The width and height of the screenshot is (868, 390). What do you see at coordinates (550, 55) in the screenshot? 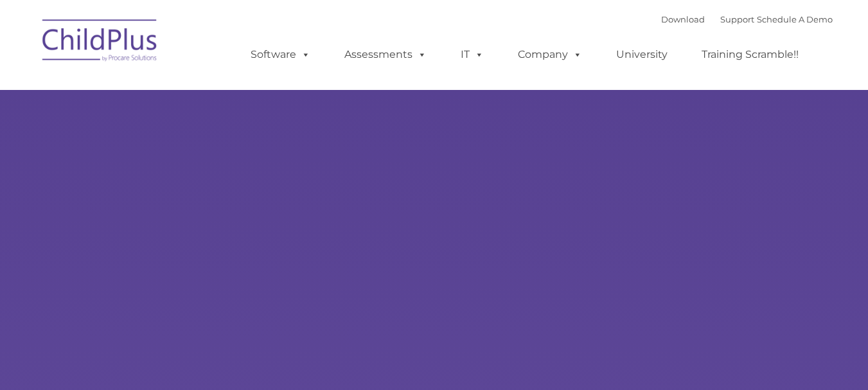
I see `a: Company` at bounding box center [550, 55].